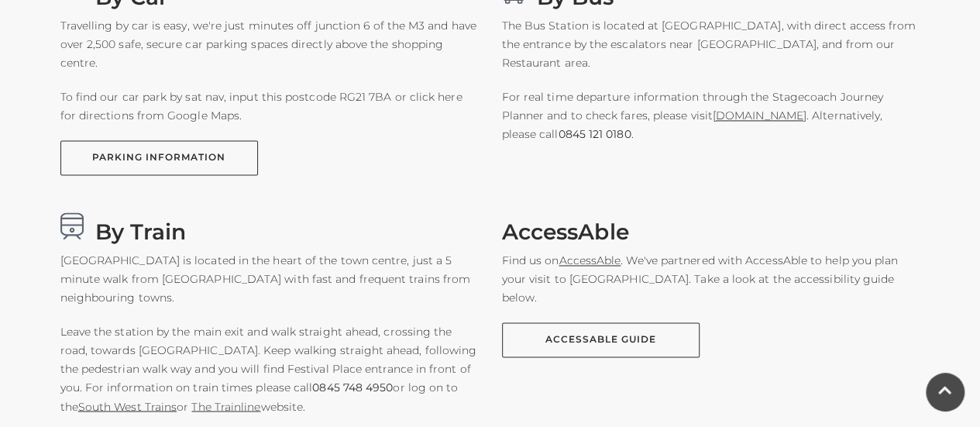 Image resolution: width=980 pixels, height=427 pixels. What do you see at coordinates (225, 406) in the screenshot?
I see `u: The Trainline` at bounding box center [225, 406].